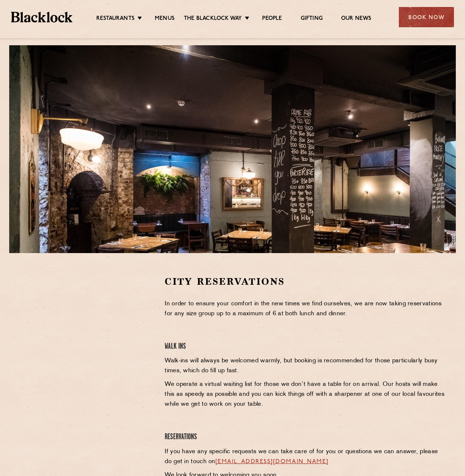  I want to click on div: Book Now, so click(426, 17).